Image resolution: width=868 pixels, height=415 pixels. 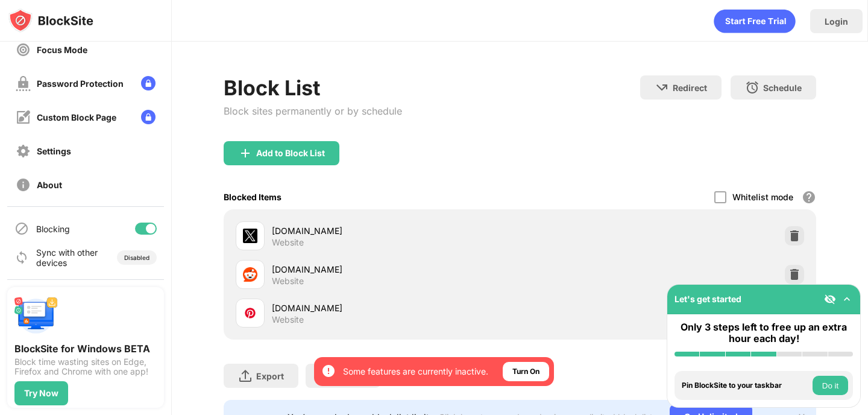 What do you see at coordinates (49, 184) in the screenshot?
I see `div: About` at bounding box center [49, 184].